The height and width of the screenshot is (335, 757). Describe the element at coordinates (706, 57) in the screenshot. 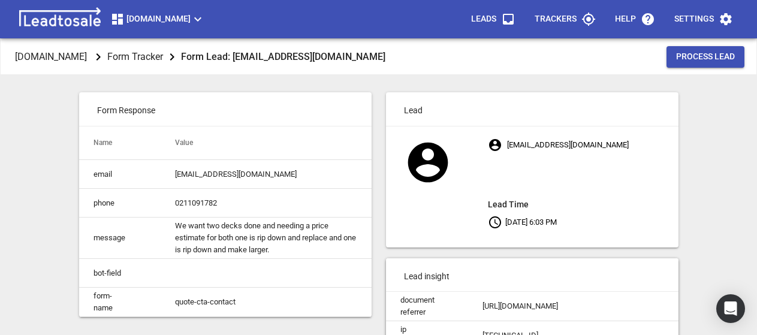

I see `button: Process Lead` at that location.